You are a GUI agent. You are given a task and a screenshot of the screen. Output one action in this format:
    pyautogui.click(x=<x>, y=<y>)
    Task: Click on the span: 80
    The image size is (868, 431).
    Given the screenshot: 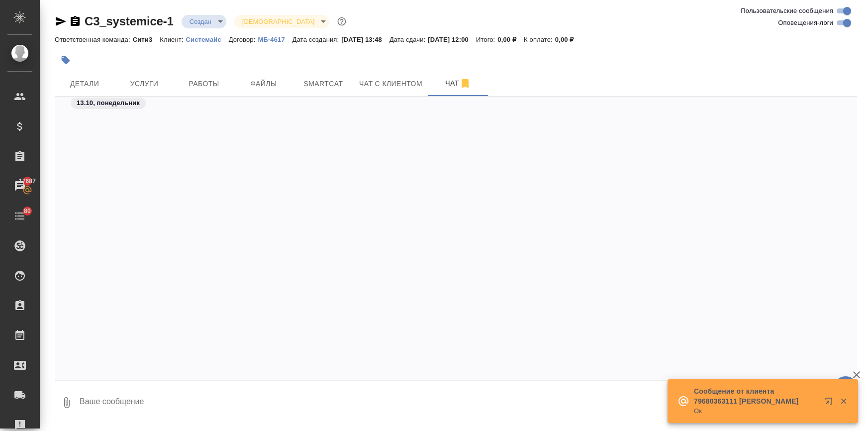 What is the action you would take?
    pyautogui.click(x=28, y=211)
    